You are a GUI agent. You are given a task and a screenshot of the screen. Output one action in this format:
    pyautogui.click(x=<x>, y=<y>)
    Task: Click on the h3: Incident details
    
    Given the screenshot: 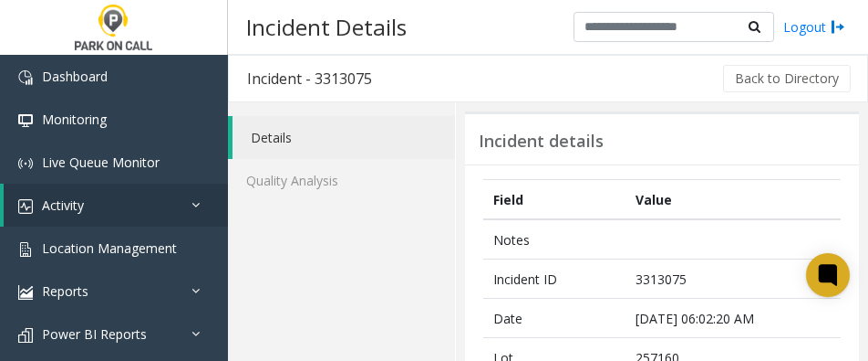 What is the action you would take?
    pyautogui.click(x=541, y=141)
    